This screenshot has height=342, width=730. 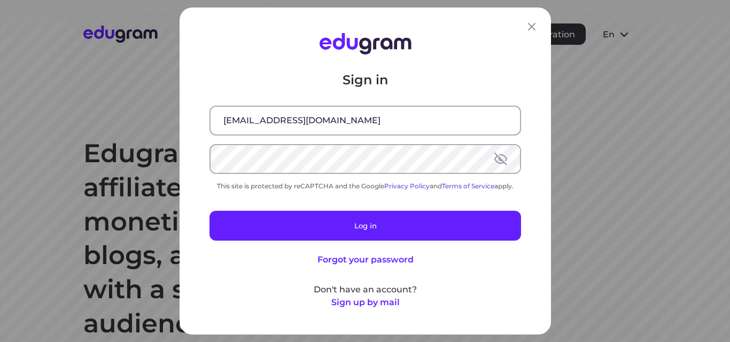 I want to click on a: Terms of Service, so click(x=468, y=186).